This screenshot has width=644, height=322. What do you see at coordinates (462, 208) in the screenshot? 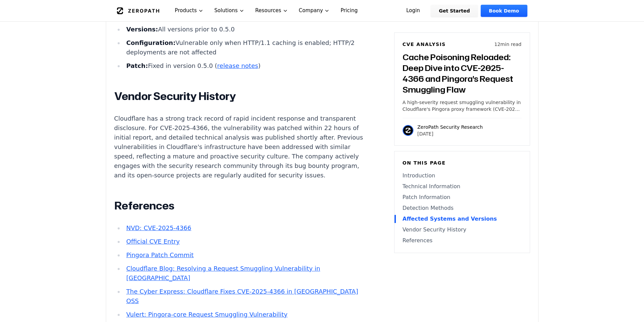
I see `a: Detection Methods` at bounding box center [462, 208].